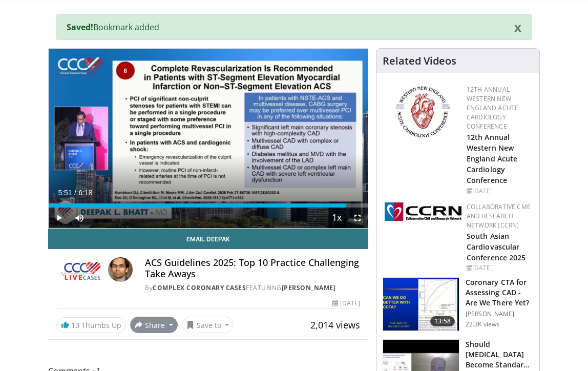 The image size is (588, 371). Describe the element at coordinates (199, 288) in the screenshot. I see `a: Complex Coronary Cases` at that location.